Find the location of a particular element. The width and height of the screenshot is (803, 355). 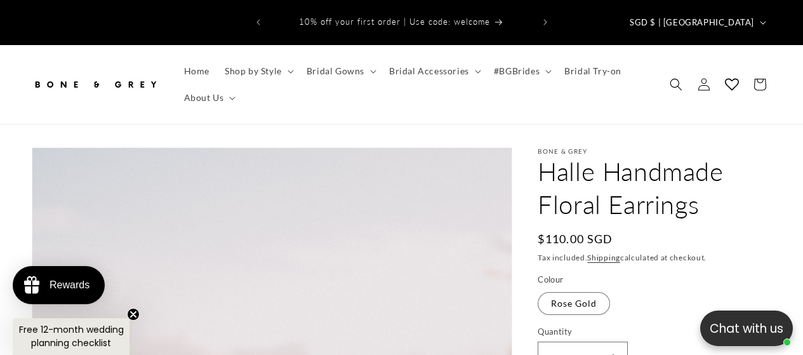

button: Close teaser is located at coordinates (133, 314).